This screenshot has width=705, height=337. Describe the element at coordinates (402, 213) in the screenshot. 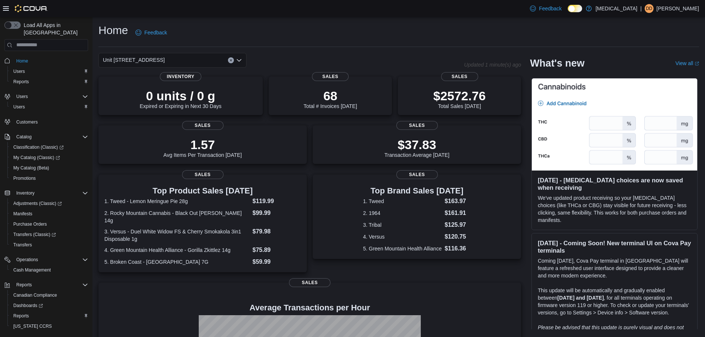

I see `dt: 2. 1964` at that location.